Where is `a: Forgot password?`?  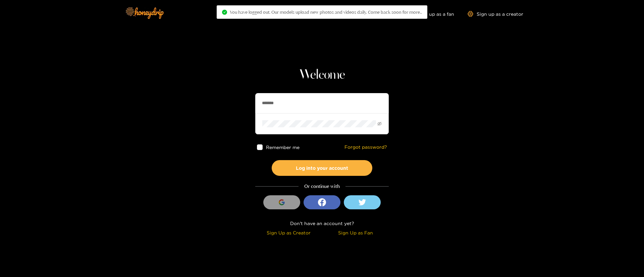 a: Forgot password? is located at coordinates (366, 147).